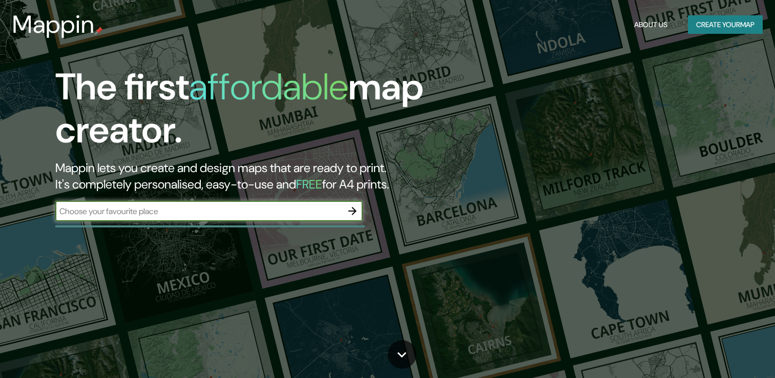 The image size is (775, 378). What do you see at coordinates (53, 25) in the screenshot?
I see `h3: Mappin` at bounding box center [53, 25].